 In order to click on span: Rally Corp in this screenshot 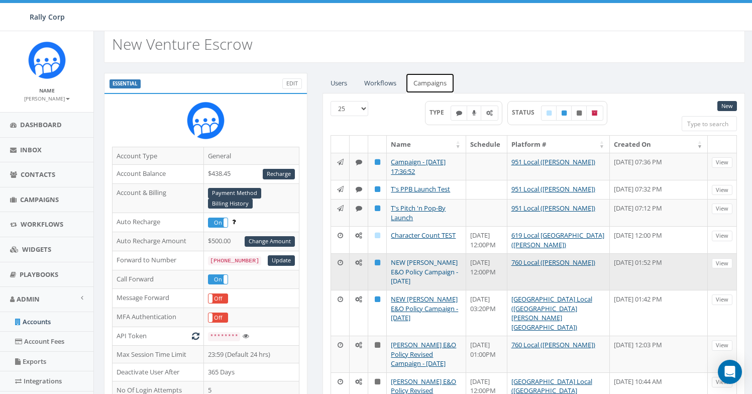, I will do `click(47, 17)`.